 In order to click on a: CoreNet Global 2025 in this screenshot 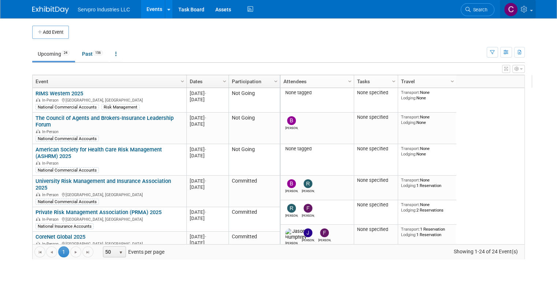, I will do `click(60, 237)`.